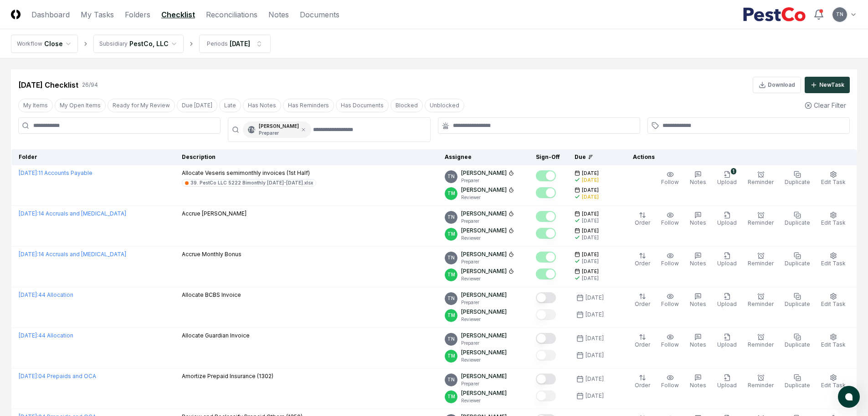 This screenshot has width=868, height=416. I want to click on button: My Items, so click(36, 106).